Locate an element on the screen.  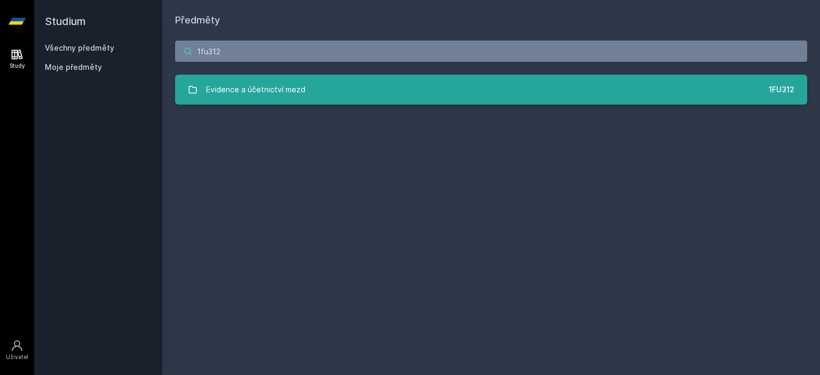
a: Evidence a účetnictví mezd 1FU312 is located at coordinates (491, 90).